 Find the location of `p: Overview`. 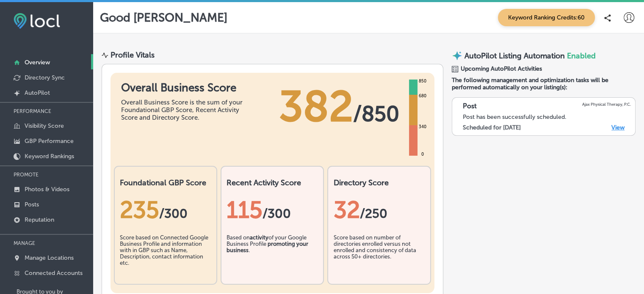

p: Overview is located at coordinates (37, 62).